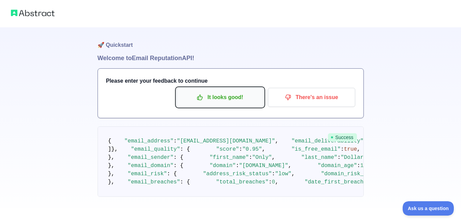 Image resolution: width=461 pixels, height=219 pixels. What do you see at coordinates (231, 81) in the screenshot?
I see `h3: Please enter your feedback to continue` at bounding box center [231, 81].